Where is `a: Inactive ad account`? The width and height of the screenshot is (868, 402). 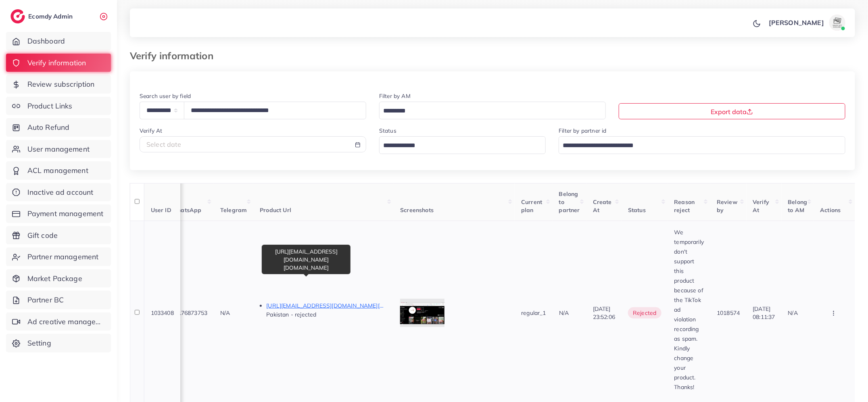
a: Inactive ad account is located at coordinates (59, 192).